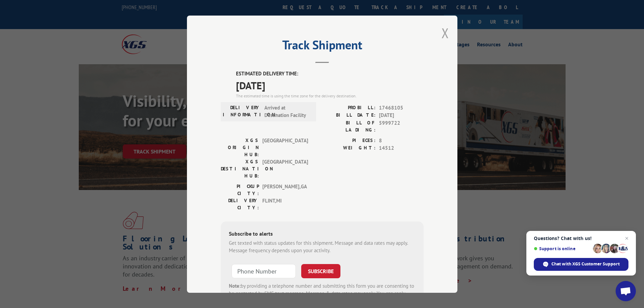  What do you see at coordinates (445, 32) in the screenshot?
I see `button: Close modal` at bounding box center [445, 32].